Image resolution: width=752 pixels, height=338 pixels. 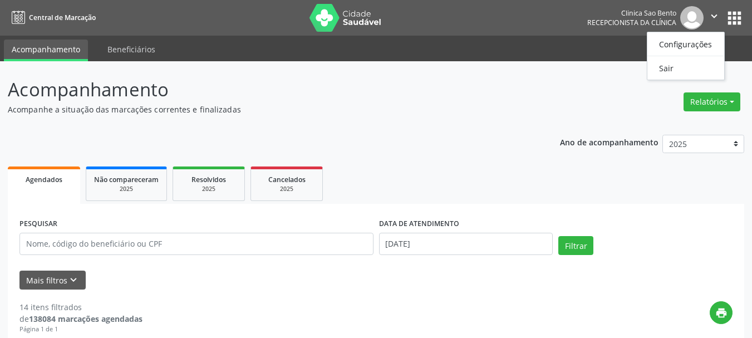 I want to click on span: Não compareceram, so click(x=126, y=179).